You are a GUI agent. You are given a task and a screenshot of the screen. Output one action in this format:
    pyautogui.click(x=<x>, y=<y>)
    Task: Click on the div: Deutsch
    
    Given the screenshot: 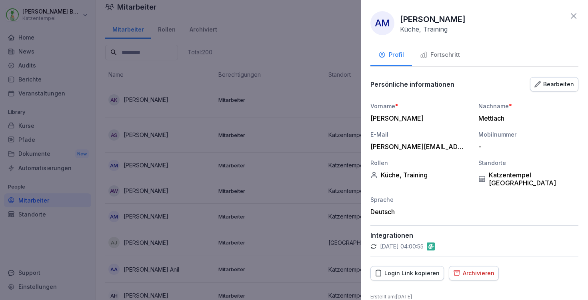 What is the action you would take?
    pyautogui.click(x=420, y=212)
    